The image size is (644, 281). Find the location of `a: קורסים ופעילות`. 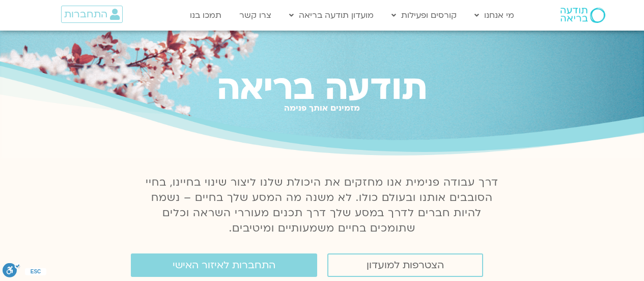

a: קורסים ופעילות is located at coordinates (424, 16).